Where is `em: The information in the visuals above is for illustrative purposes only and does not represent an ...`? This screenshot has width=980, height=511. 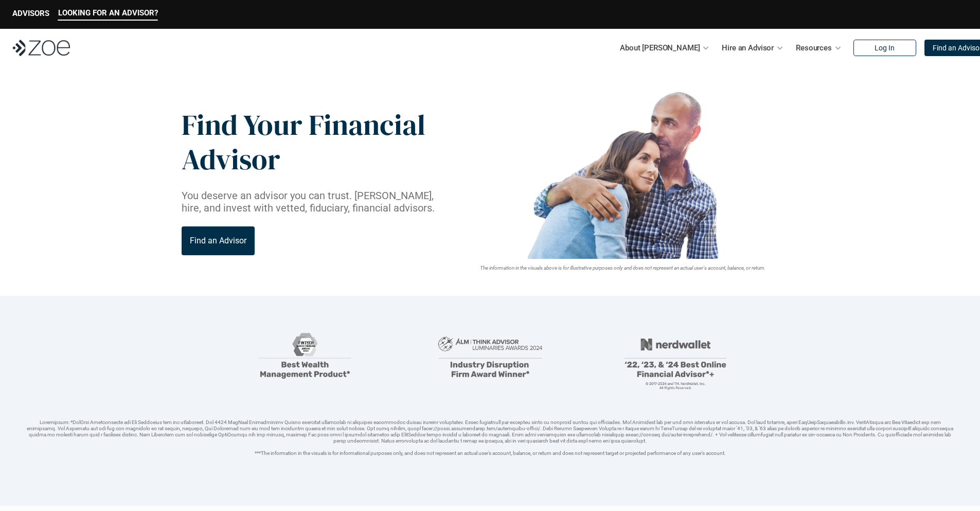 em: The information in the visuals above is for illustrative purposes only and does not represent an ... is located at coordinates (623, 268).